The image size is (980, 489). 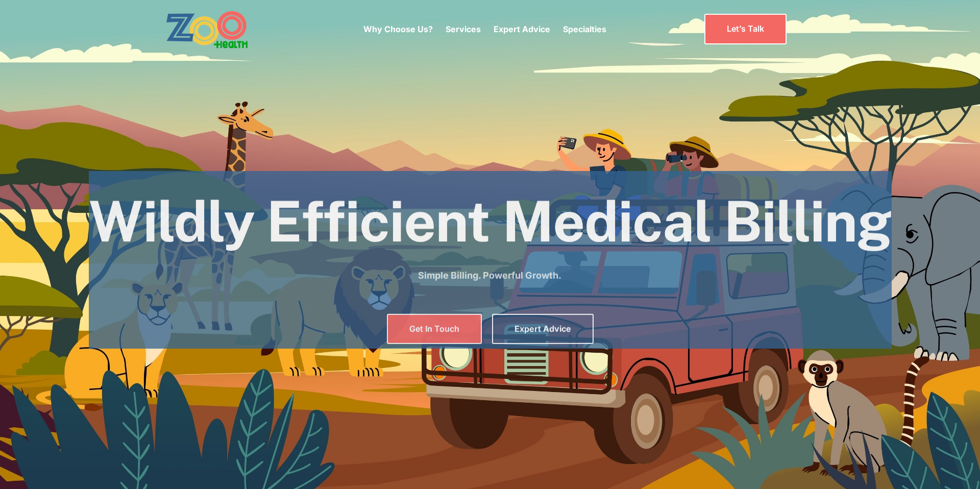 What do you see at coordinates (490, 221) in the screenshot?
I see `h1: Wildly Efficient Medical Billing` at bounding box center [490, 221].